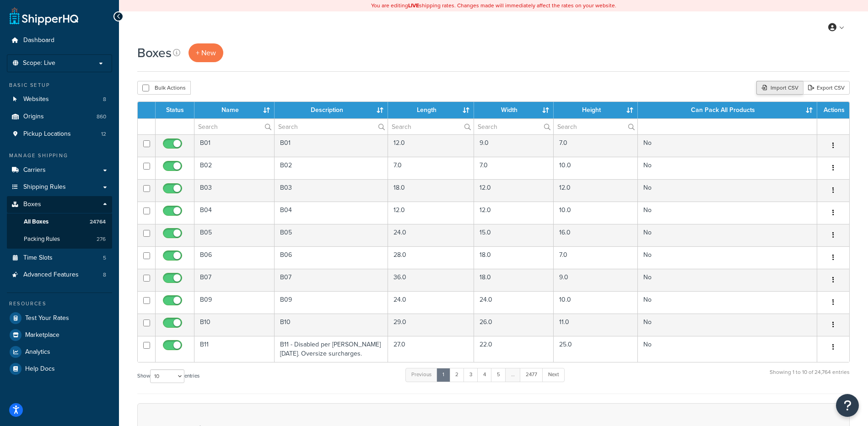 The image size is (868, 426). What do you see at coordinates (104, 275) in the screenshot?
I see `span: 8` at bounding box center [104, 275].